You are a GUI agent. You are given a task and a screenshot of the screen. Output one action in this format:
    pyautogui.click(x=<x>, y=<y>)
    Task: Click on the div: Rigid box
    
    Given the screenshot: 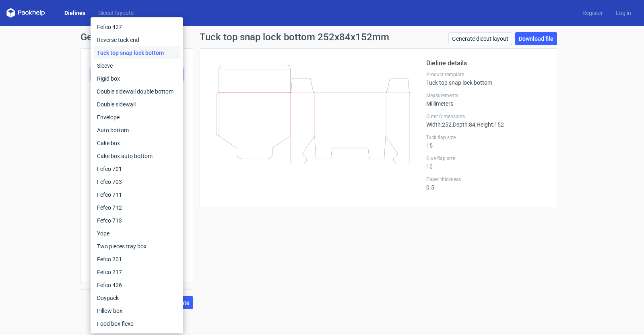 What is the action you would take?
    pyautogui.click(x=137, y=79)
    